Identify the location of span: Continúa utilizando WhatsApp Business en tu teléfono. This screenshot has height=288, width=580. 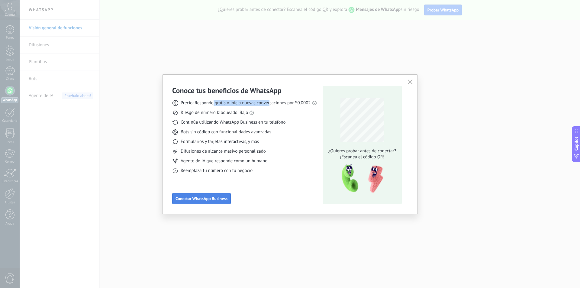
(233, 122).